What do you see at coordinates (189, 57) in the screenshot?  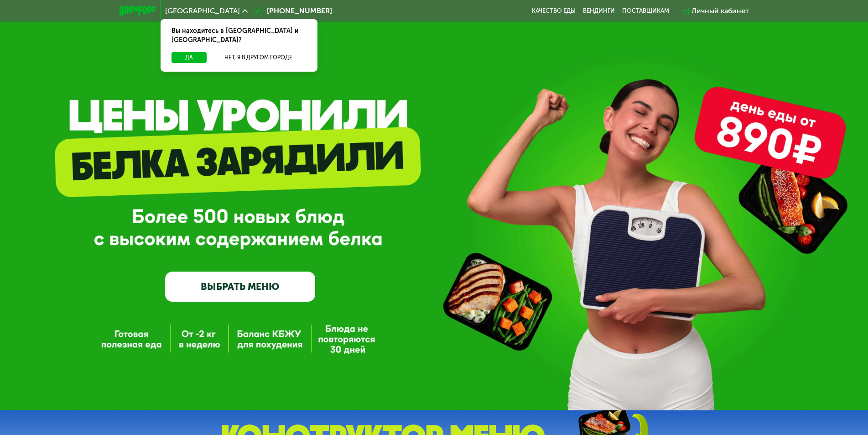 I see `button: Да` at bounding box center [189, 57].